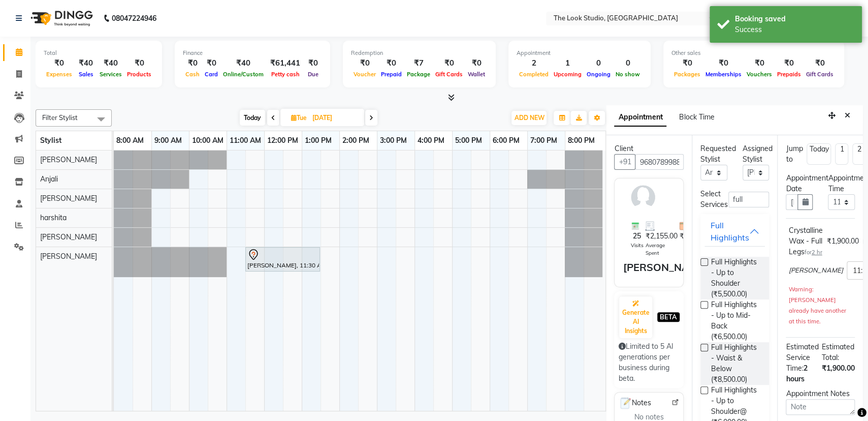  I want to click on a: 11:00 AM, so click(245, 140).